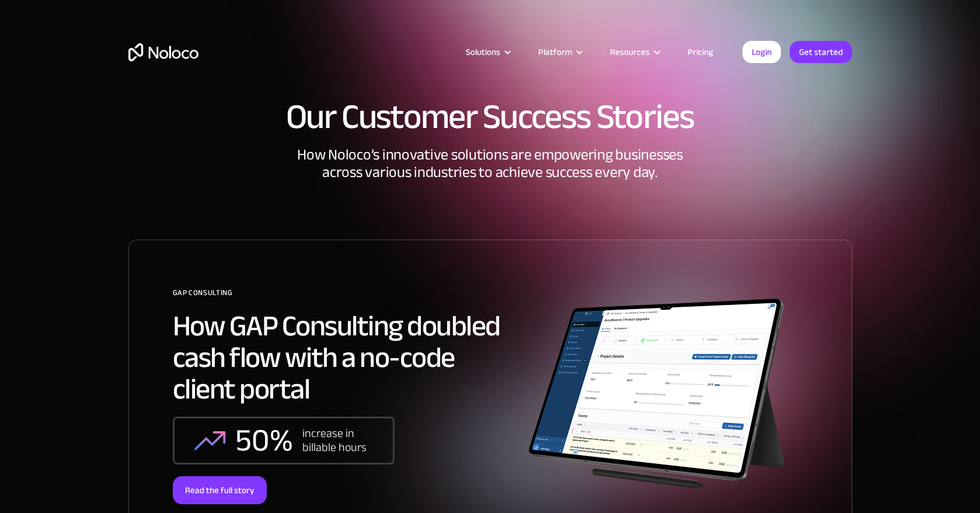 The height and width of the screenshot is (513, 980). What do you see at coordinates (491, 117) in the screenshot?
I see `h1: Our Customer Success Stories` at bounding box center [491, 117].